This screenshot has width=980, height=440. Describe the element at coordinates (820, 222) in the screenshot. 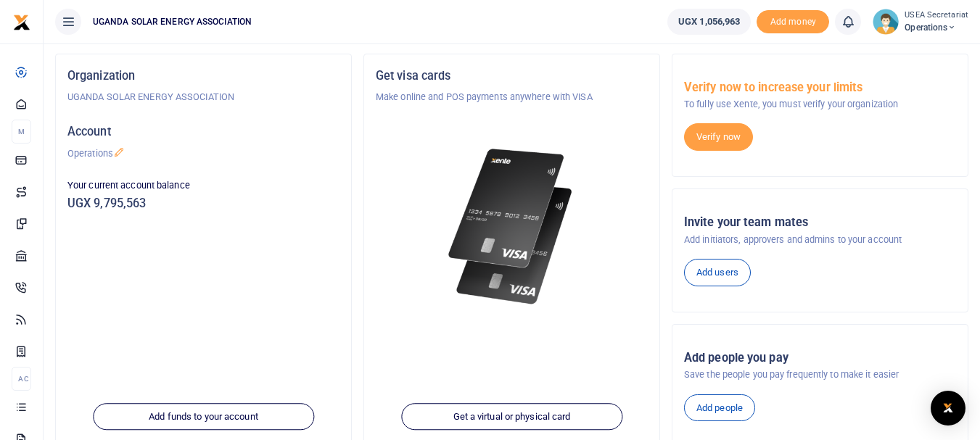

I see `h5: Invite your team mates` at that location.